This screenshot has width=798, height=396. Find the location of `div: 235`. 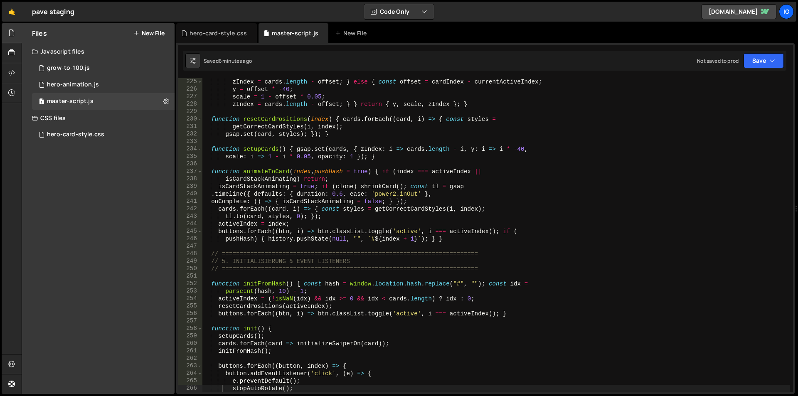

div: 235 is located at coordinates (190, 157).